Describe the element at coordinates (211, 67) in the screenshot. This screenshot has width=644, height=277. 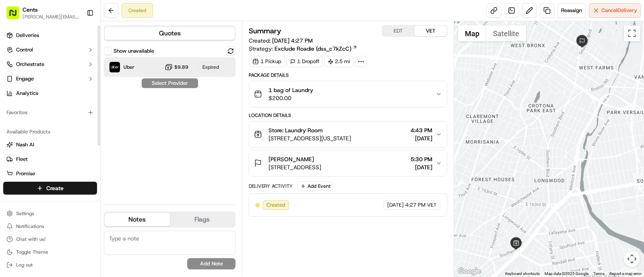
I see `div: Expired` at that location.